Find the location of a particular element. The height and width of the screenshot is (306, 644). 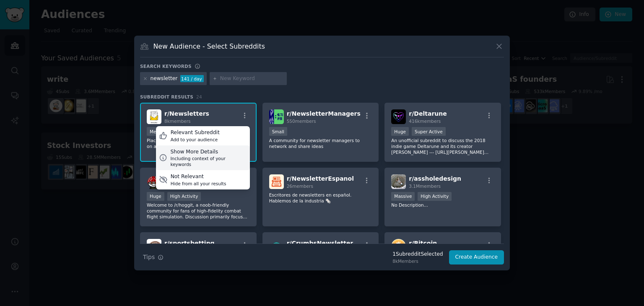

span: r/ sportsbetting is located at coordinates (189, 243).